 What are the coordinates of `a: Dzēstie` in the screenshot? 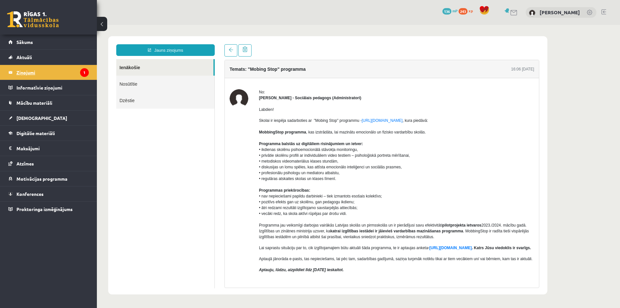 It's located at (68, 75).